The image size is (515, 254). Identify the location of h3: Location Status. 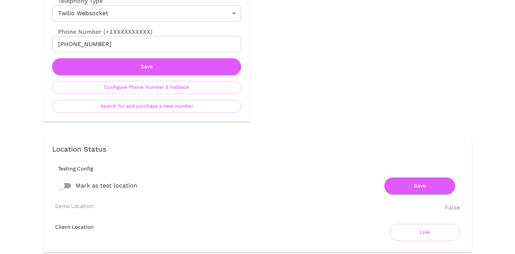
(257, 150).